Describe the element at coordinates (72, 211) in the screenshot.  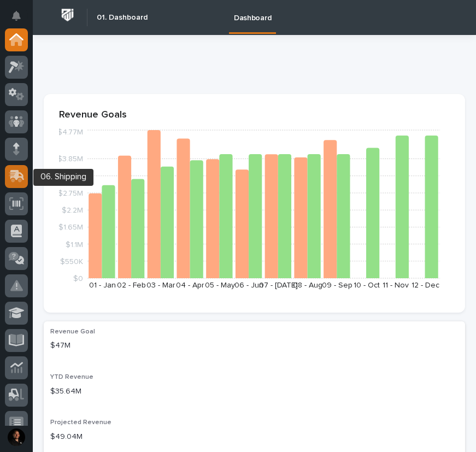
I see `tspan: $2.2M` at that location.